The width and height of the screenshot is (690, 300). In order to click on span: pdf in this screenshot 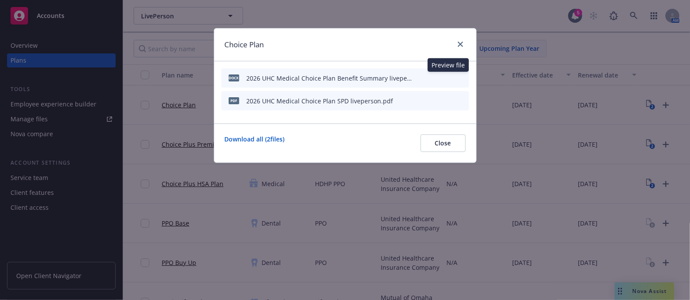, I will do `click(234, 100)`.